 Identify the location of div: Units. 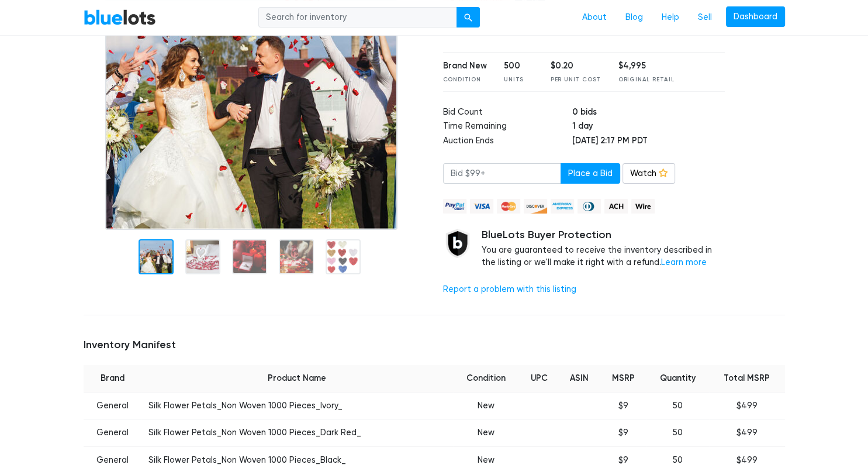
(519, 79).